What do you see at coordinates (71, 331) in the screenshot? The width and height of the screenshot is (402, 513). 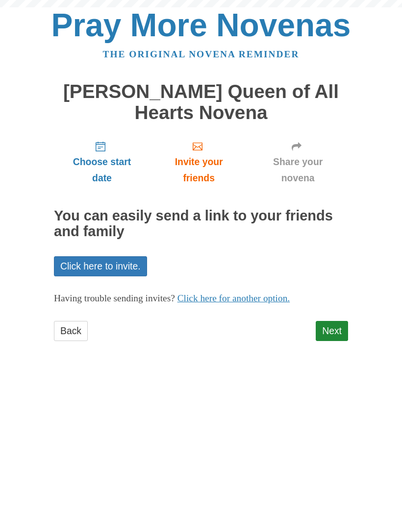 I see `a: Back` at bounding box center [71, 331].